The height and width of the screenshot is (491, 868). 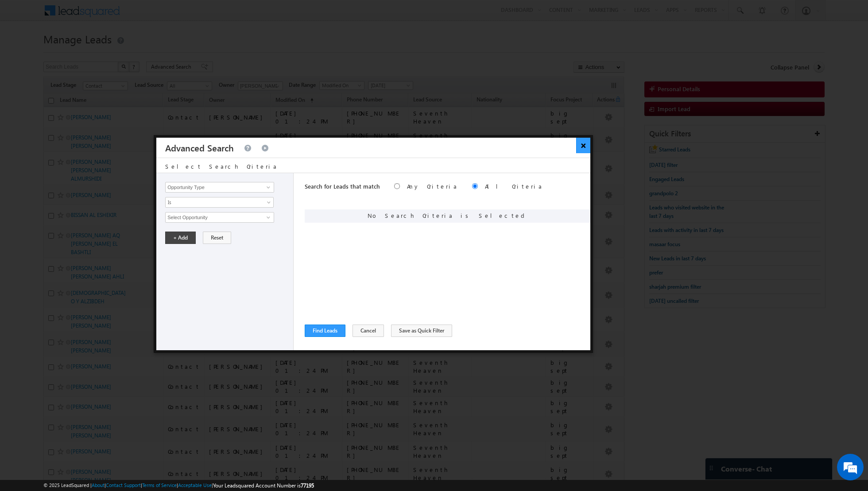 I want to click on label: Any Criteria, so click(x=432, y=186).